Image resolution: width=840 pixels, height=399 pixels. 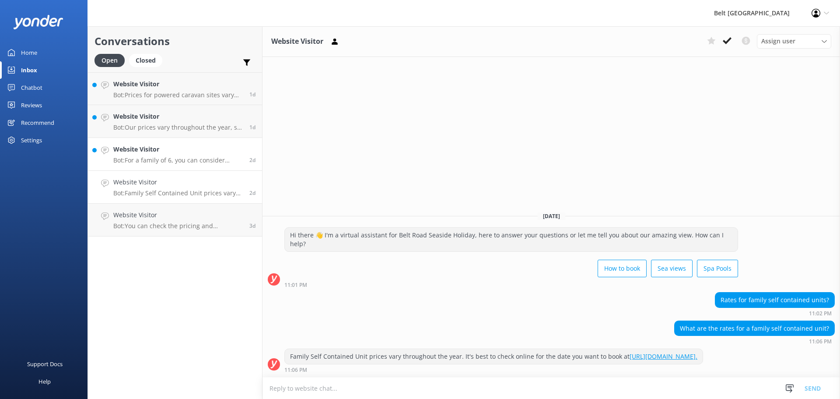 I want to click on div: Home, so click(x=29, y=53).